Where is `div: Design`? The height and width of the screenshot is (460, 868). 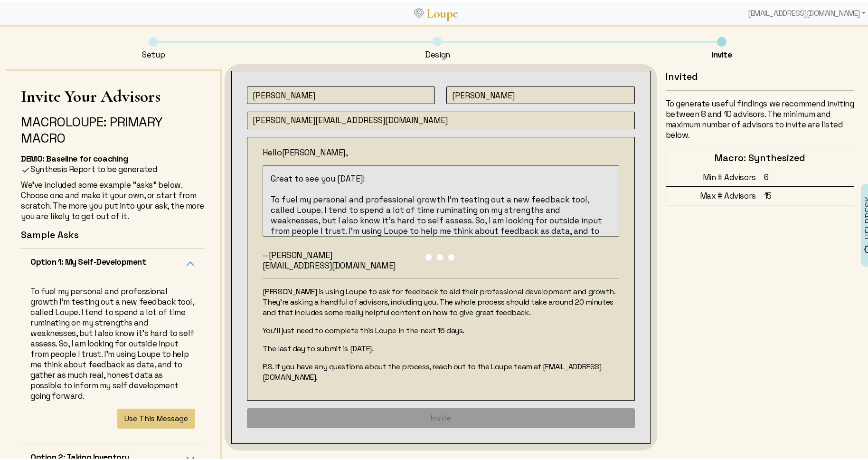
div: Design is located at coordinates (437, 53).